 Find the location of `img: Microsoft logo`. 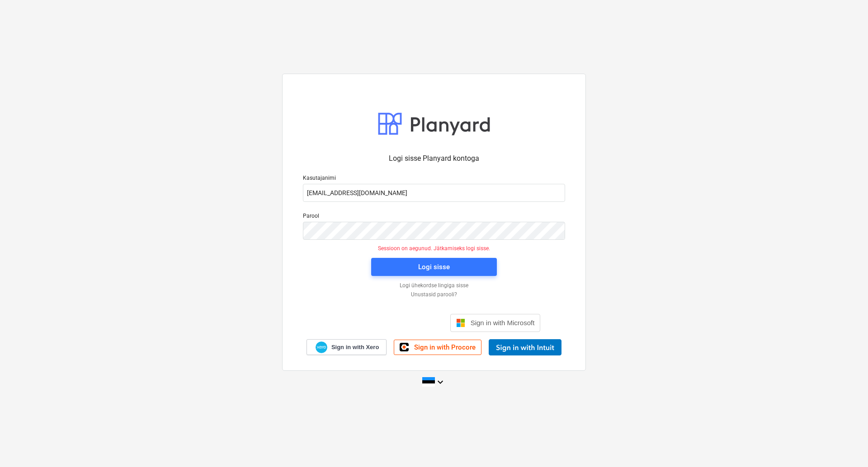

img: Microsoft logo is located at coordinates (460, 323).